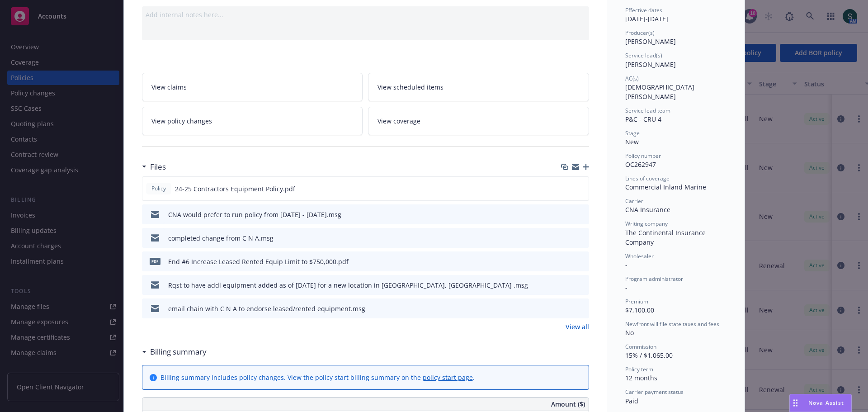 The height and width of the screenshot is (412, 868). Describe the element at coordinates (479, 87) in the screenshot. I see `a: View scheduled items` at that location.